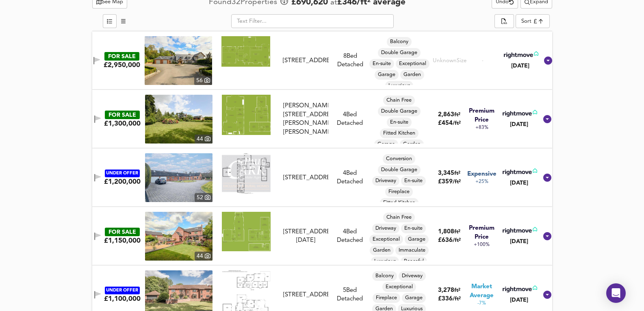 The image size is (644, 311). What do you see at coordinates (399, 287) in the screenshot?
I see `div: Exceptional` at bounding box center [399, 287].